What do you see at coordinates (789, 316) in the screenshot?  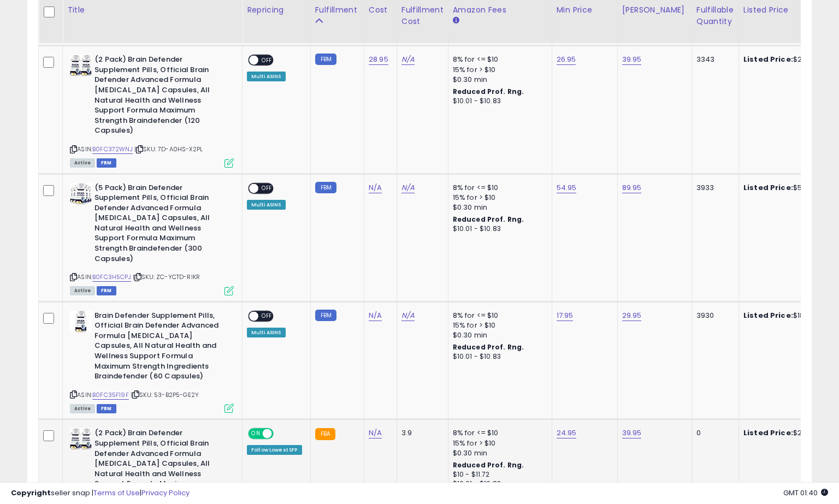 I see `div: $18.95` at bounding box center [789, 316].